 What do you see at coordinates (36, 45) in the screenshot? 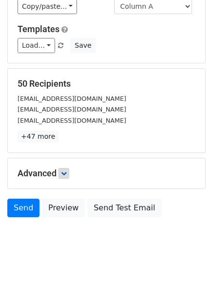
I see `a: Load...` at bounding box center [36, 45].